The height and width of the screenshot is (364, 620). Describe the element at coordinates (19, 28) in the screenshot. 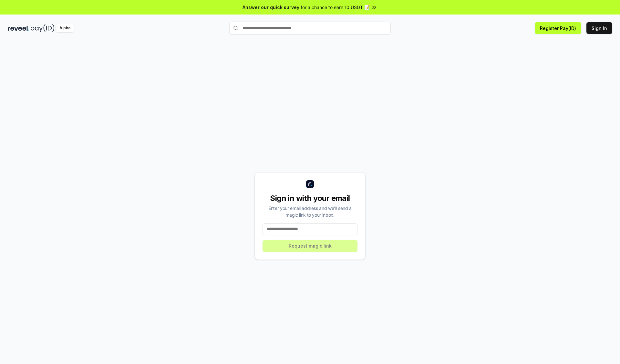

I see `img: reveel_dark` at that location.